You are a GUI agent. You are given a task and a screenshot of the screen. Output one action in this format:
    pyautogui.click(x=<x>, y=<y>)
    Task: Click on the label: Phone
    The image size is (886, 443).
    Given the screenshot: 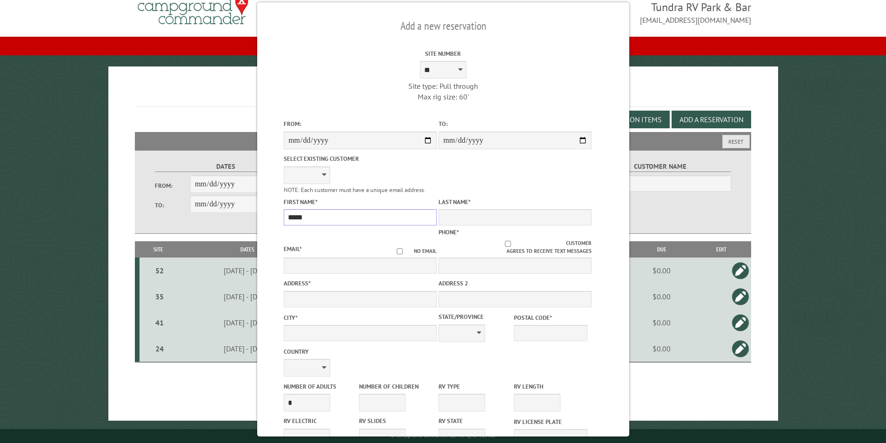 What is the action you would take?
    pyautogui.click(x=449, y=232)
    